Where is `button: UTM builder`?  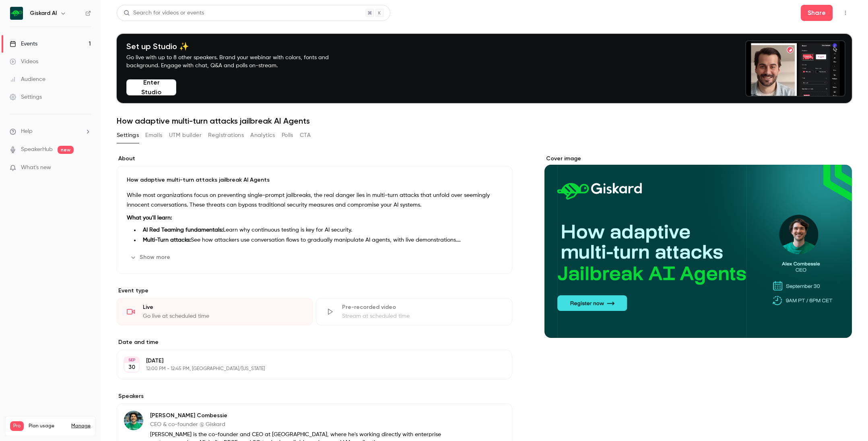 button: UTM builder is located at coordinates (185, 135).